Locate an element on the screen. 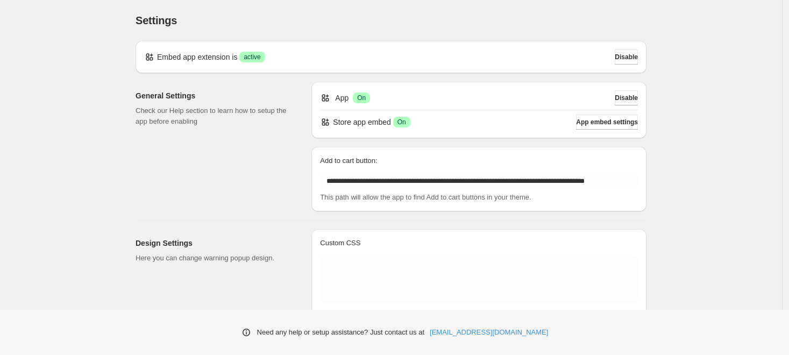 The width and height of the screenshot is (789, 355). h2: Design Settings is located at coordinates (215, 243).